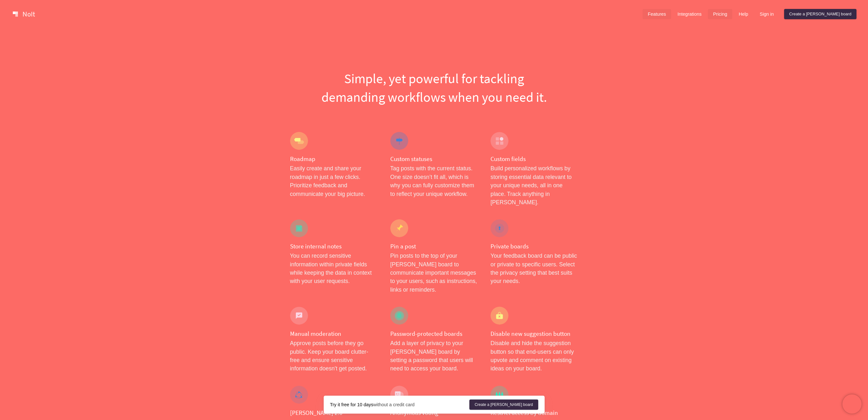 The height and width of the screenshot is (420, 868). What do you see at coordinates (534, 356) in the screenshot?
I see `p: Disable and hide the suggestion button so that end-users can only upvote and comment on existing ...` at bounding box center [534, 356].